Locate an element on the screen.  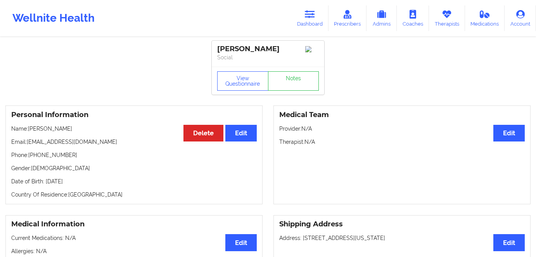
h3: Medical Team is located at coordinates (402, 115).